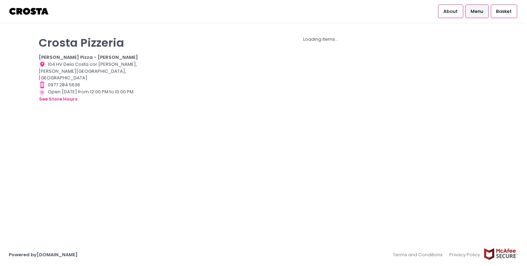 The height and width of the screenshot is (266, 527). I want to click on span: Menu, so click(477, 12).